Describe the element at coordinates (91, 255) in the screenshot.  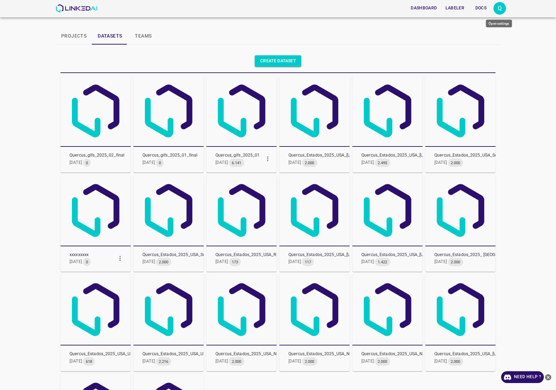
I see `span: xxxxxxxxx` at that location.